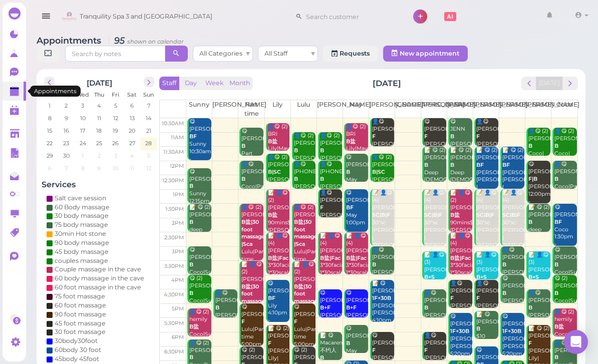  What do you see at coordinates (533, 179) in the screenshot?
I see `b: F|B` at bounding box center [533, 179].